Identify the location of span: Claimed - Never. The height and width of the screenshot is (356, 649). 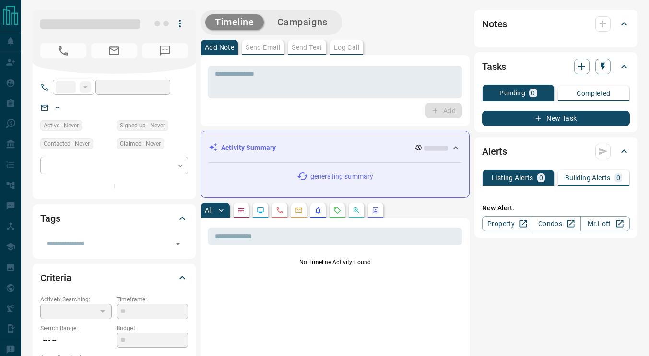
(140, 144).